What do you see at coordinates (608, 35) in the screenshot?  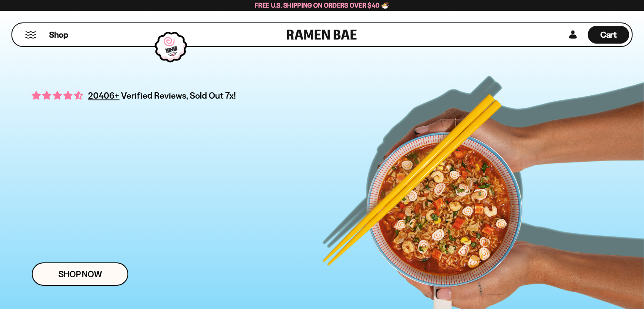 I see `span: Cart` at bounding box center [608, 35].